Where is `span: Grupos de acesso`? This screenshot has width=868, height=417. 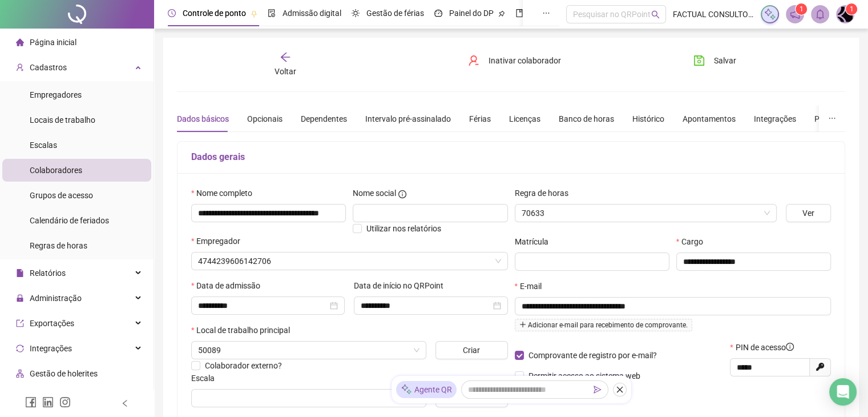
span: Grupos de acesso is located at coordinates (61, 195).